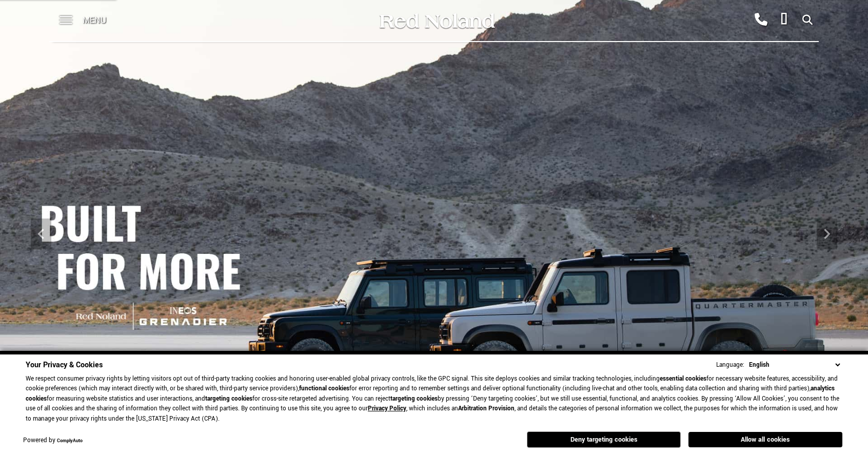  I want to click on a: ComplyAuto, so click(70, 441).